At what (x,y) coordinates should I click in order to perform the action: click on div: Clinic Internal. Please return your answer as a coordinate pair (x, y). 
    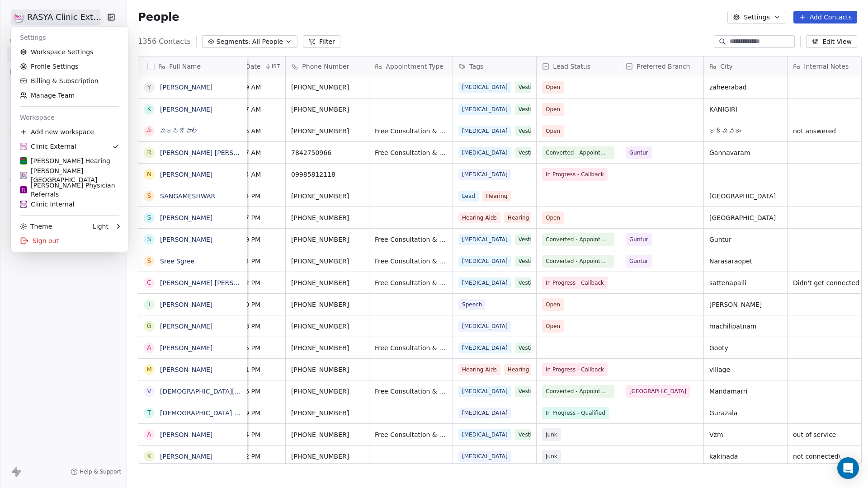
    Looking at the image, I should click on (47, 204).